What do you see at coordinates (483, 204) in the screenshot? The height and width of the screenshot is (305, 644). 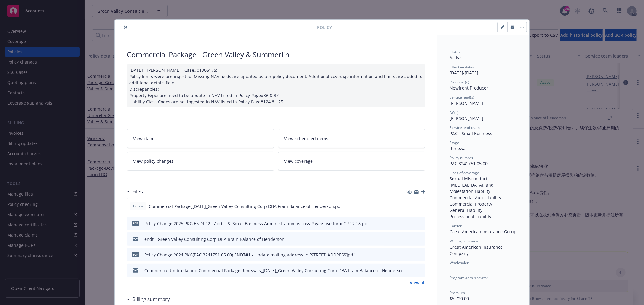 I see `div: Commercial Property` at bounding box center [483, 204].